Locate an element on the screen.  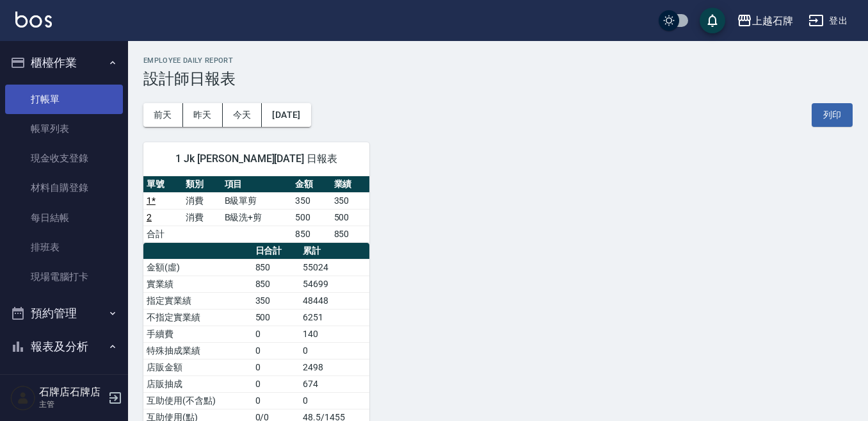
img: Logo is located at coordinates (33, 19).